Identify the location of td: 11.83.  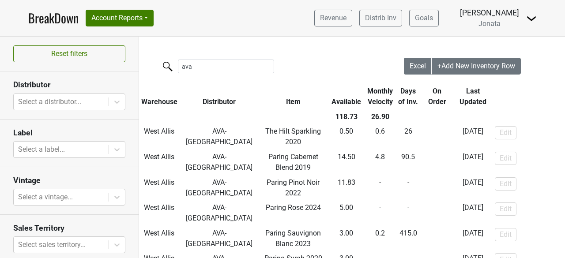
(347, 188).